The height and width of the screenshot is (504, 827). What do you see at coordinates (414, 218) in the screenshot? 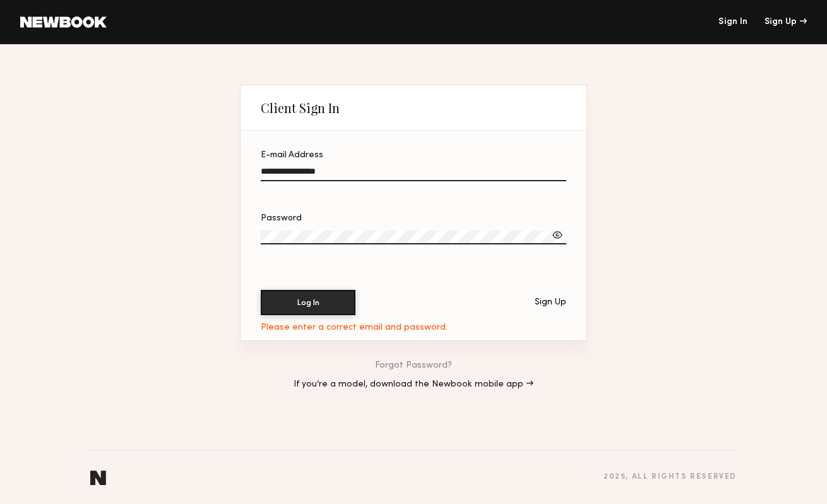
I see `div: Password` at bounding box center [414, 218].